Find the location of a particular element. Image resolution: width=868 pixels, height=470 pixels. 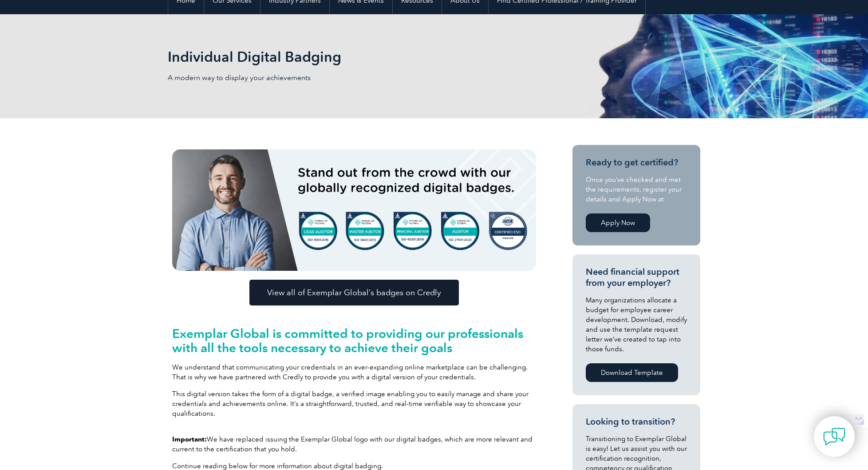

img: contact-chat.png is located at coordinates (835, 436).